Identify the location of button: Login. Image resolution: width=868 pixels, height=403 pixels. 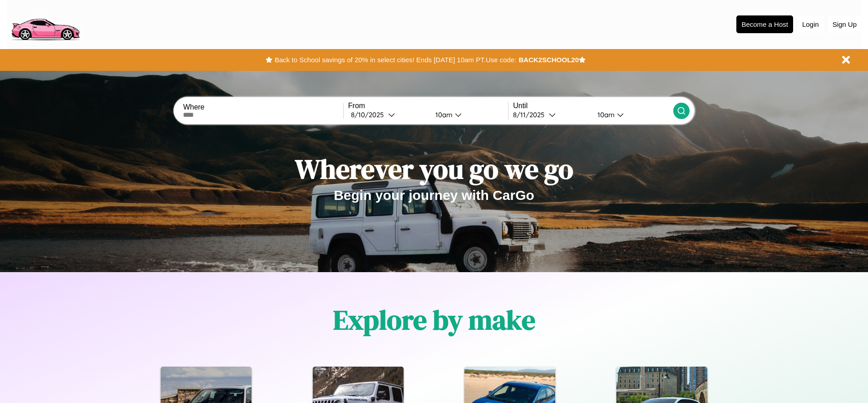
(810, 24).